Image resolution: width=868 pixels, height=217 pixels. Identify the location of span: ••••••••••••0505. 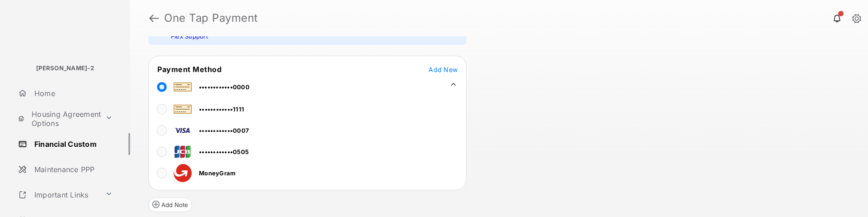
(224, 152).